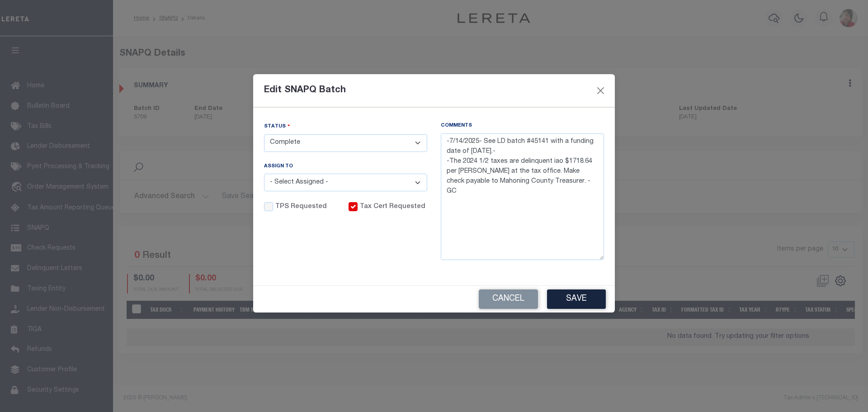  Describe the element at coordinates (456, 125) in the screenshot. I see `label: Comments` at that location.